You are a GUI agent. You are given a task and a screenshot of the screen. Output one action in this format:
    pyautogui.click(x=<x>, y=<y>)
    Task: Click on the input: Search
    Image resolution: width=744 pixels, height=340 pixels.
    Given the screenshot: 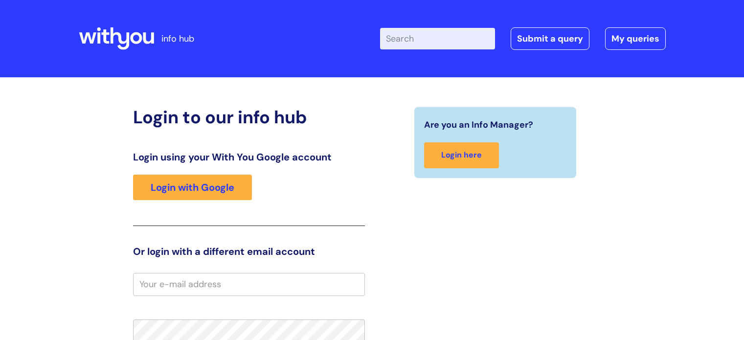 What is the action you would take?
    pyautogui.click(x=437, y=39)
    